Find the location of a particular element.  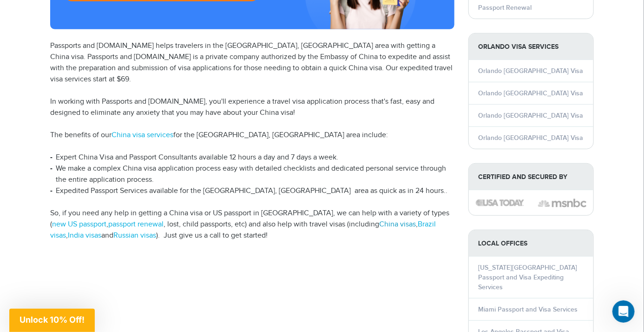

strong: Certified and Secured by is located at coordinates (531, 177).